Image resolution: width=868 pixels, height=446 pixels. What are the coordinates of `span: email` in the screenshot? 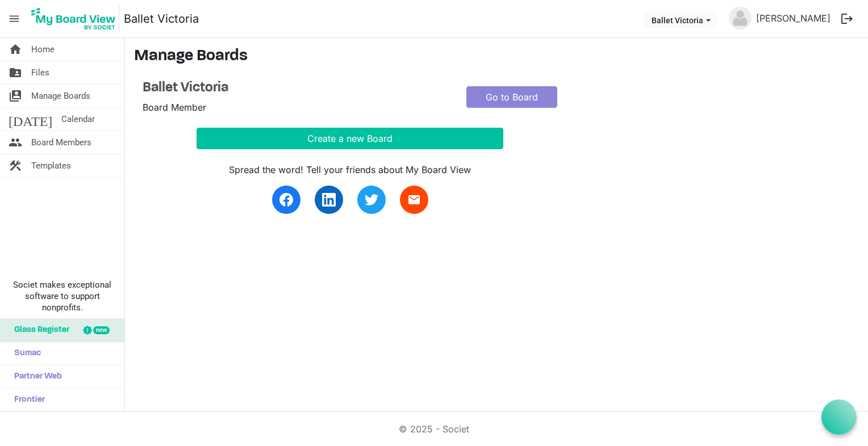 It's located at (414, 200).